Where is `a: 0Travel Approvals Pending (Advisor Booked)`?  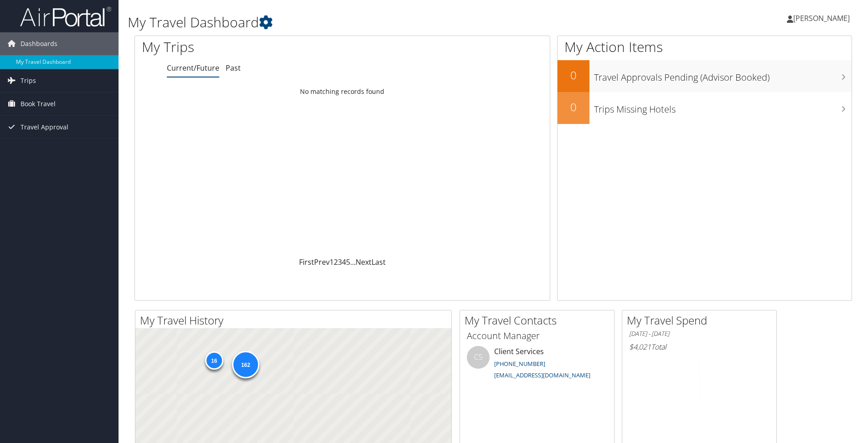
a: 0Travel Approvals Pending (Advisor Booked) is located at coordinates (705, 76).